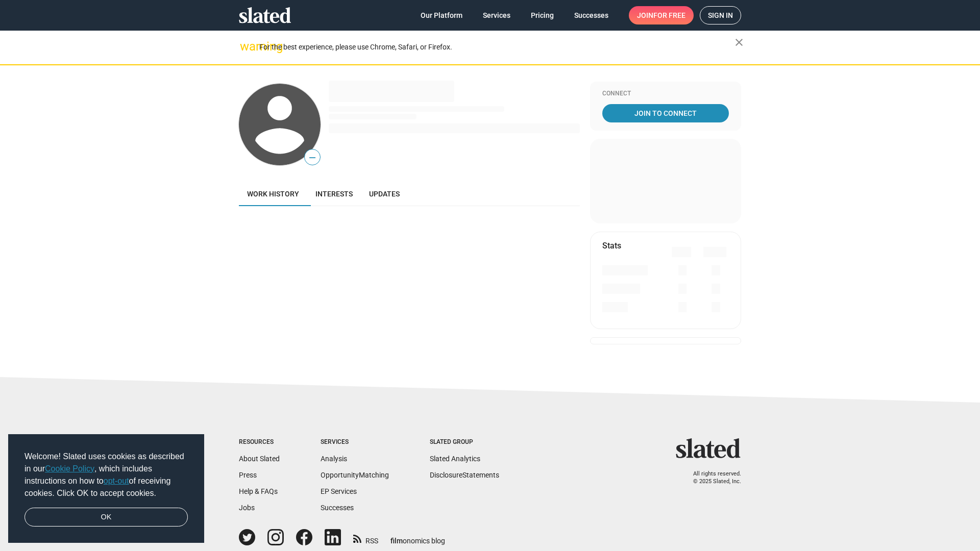  Describe the element at coordinates (334, 194) in the screenshot. I see `a: Interests` at that location.